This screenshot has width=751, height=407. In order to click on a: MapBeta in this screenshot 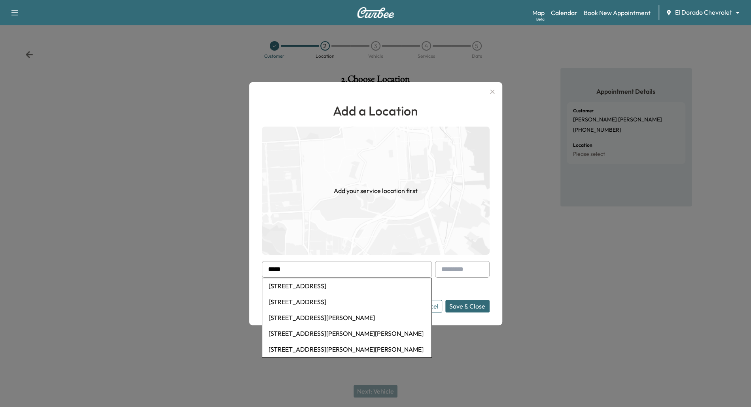, I will do `click(538, 13)`.